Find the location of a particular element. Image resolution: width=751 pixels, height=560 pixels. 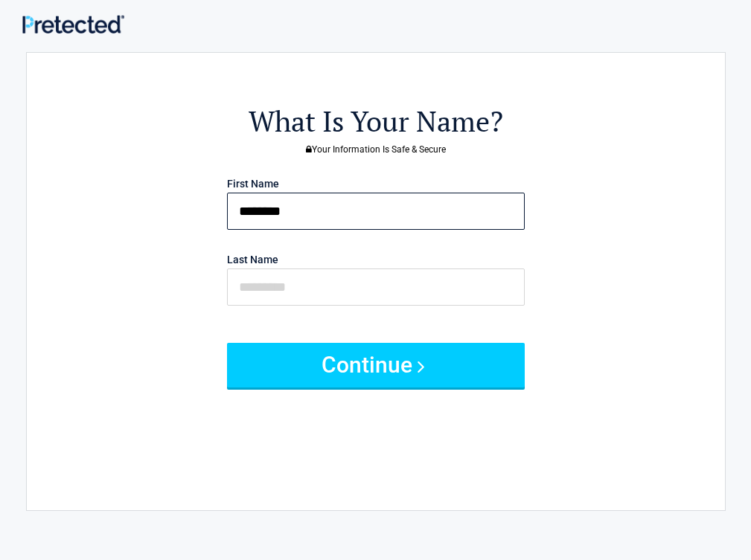

h3: Your Information Is Safe & Secure is located at coordinates (376, 149).